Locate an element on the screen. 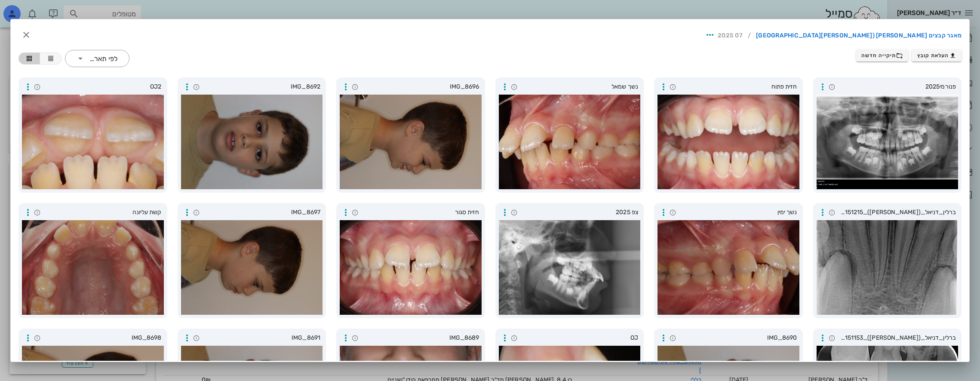  span: העלאת קובץ is located at coordinates (936, 55).